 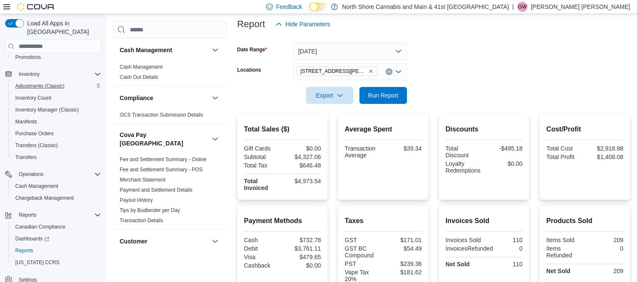 What do you see at coordinates (136, 200) in the screenshot?
I see `a: Payout History` at bounding box center [136, 200].